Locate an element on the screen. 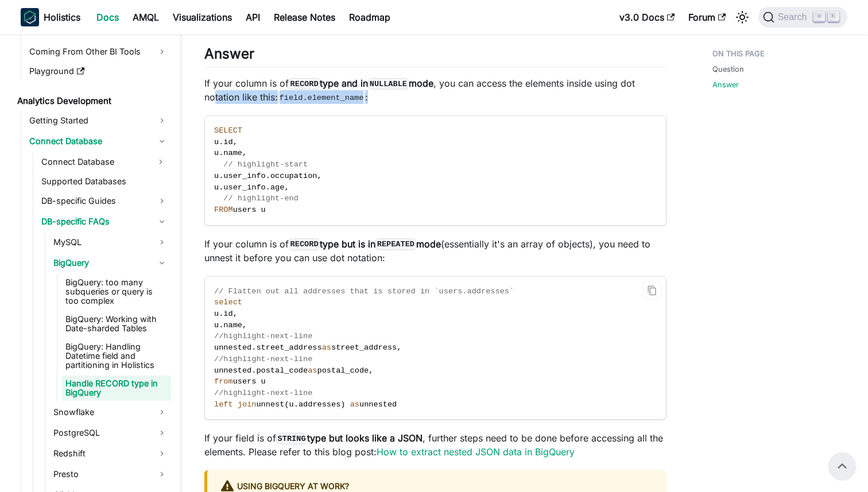 Image resolution: width=868 pixels, height=492 pixels. span: unnest is located at coordinates (270, 404).